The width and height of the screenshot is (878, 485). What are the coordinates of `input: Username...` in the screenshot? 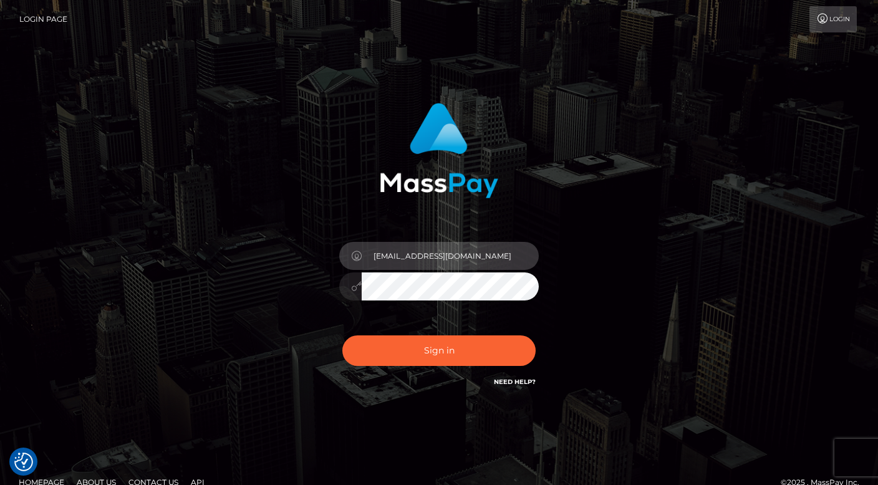 It's located at (450, 256).